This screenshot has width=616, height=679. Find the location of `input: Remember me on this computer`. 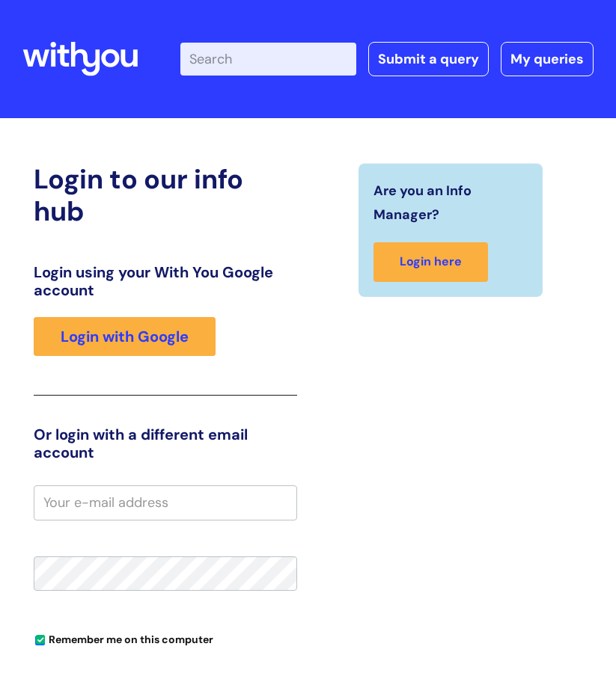

input: Remember me on this computer is located at coordinates (40, 640).